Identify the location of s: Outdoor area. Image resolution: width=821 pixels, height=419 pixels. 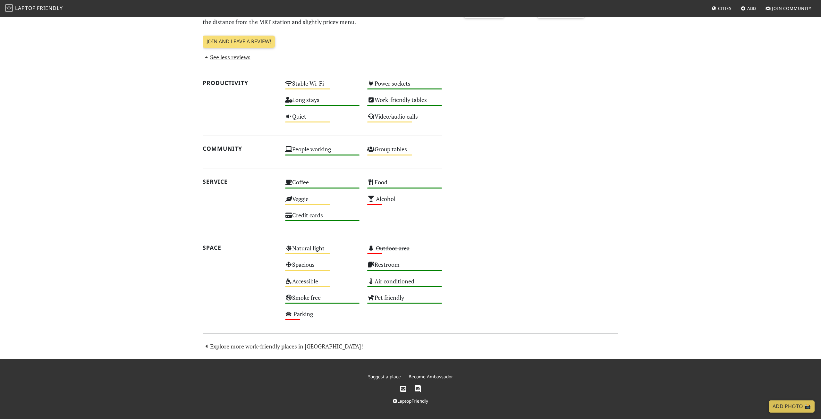
(393, 248).